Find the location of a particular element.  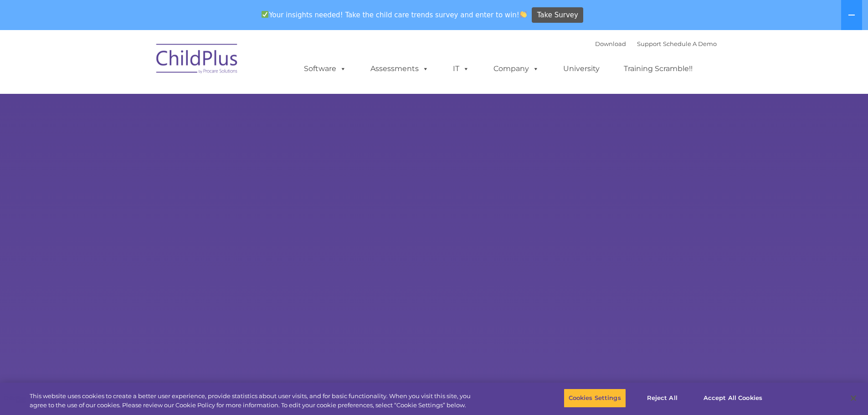

a: IT is located at coordinates (461, 69).